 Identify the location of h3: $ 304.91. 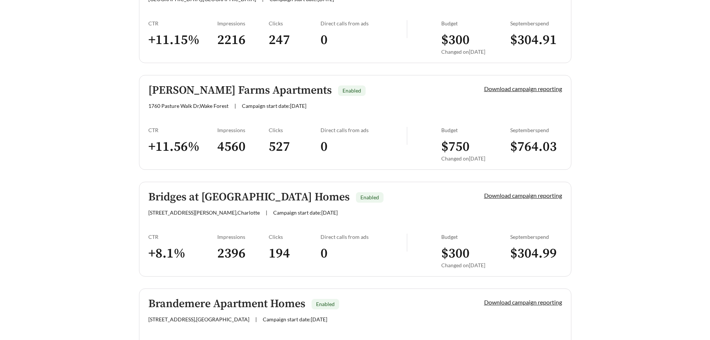
(536, 40).